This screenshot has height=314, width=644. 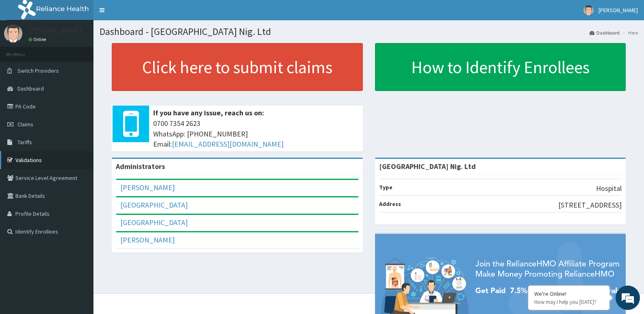 I want to click on li: Here, so click(x=629, y=33).